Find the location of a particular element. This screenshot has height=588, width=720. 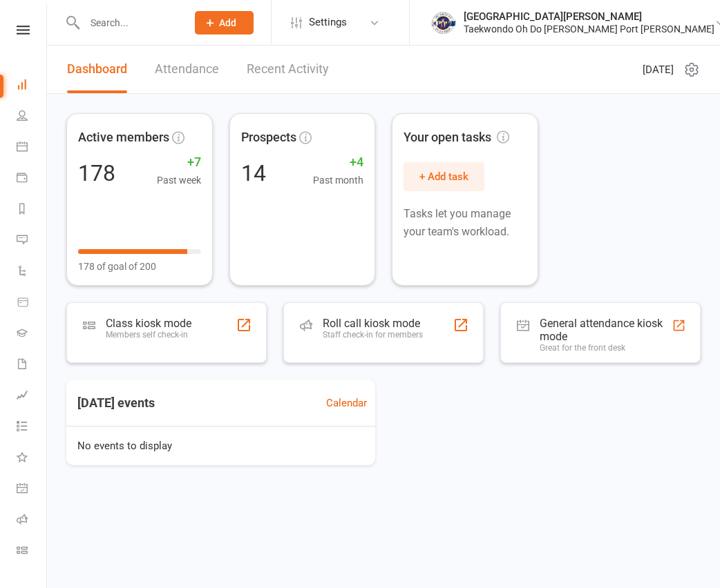

a: Recent Activity is located at coordinates (288, 69).